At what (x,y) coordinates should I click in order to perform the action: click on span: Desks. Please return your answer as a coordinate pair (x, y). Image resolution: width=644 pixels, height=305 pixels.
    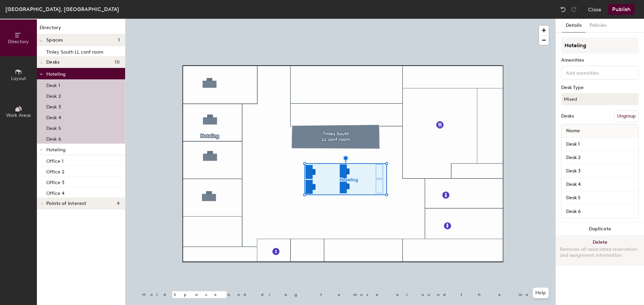
    Looking at the image, I should click on (53, 63).